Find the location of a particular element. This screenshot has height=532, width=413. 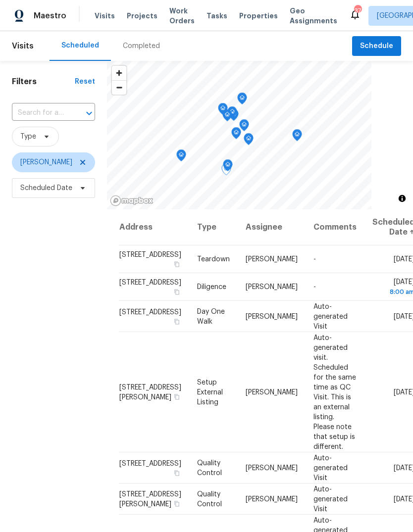

div: 37 is located at coordinates (357, 11).